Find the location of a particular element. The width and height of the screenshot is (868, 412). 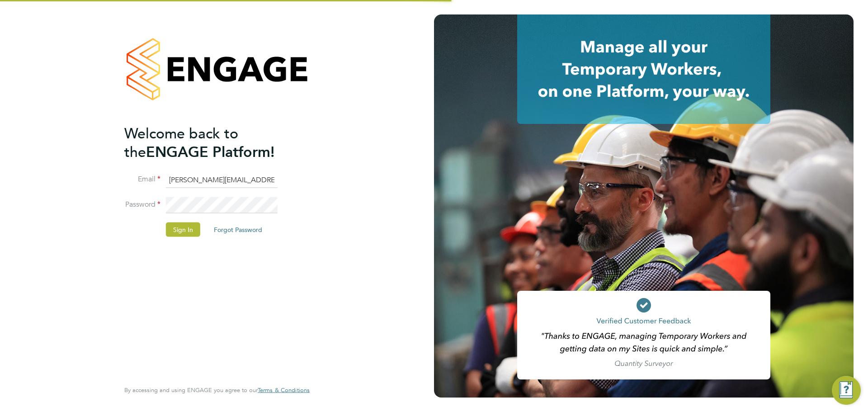

button: Sign In is located at coordinates (183, 230).